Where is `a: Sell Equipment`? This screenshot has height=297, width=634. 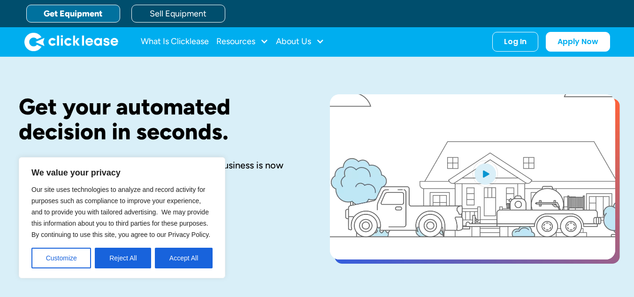 a: Sell Equipment is located at coordinates (178, 14).